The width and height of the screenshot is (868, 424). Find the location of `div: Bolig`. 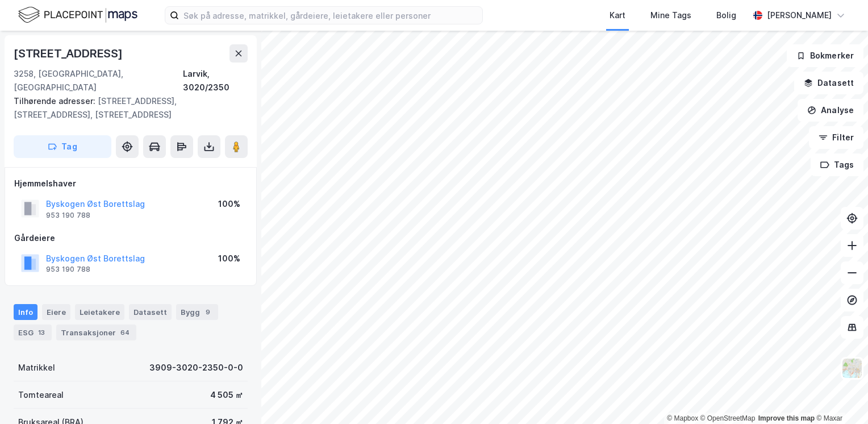

div: Bolig is located at coordinates (725, 15).